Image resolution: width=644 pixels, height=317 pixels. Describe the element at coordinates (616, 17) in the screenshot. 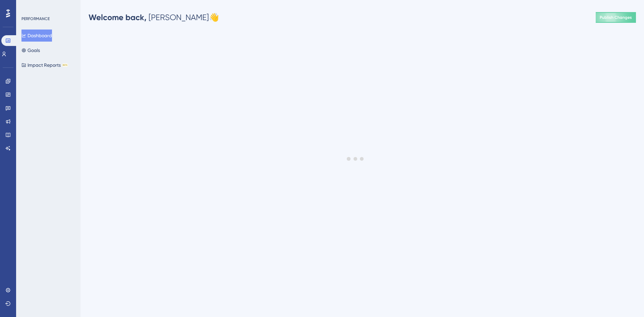

I see `button: Publish Changes` at that location.